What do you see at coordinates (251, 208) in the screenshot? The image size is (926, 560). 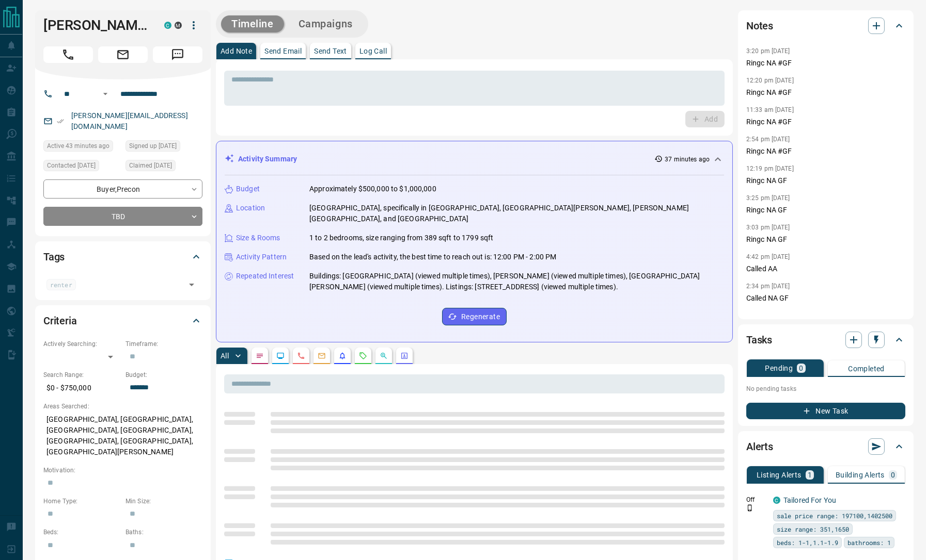 I see `p: Location` at bounding box center [251, 208].